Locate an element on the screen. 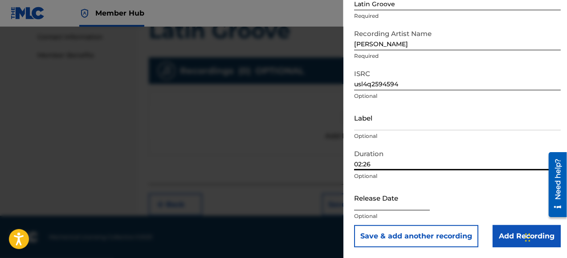 This screenshot has width=567, height=258. div: Need help? is located at coordinates (16, 30).